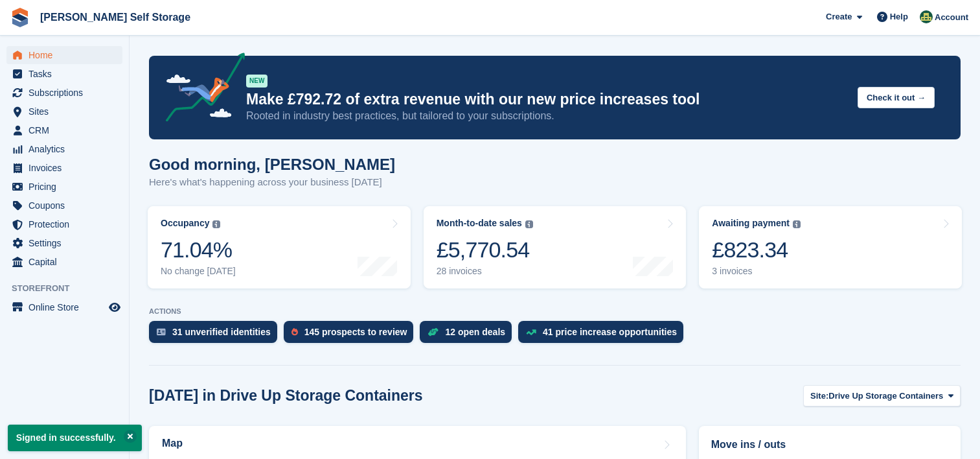  I want to click on a: Preview store, so click(114, 307).